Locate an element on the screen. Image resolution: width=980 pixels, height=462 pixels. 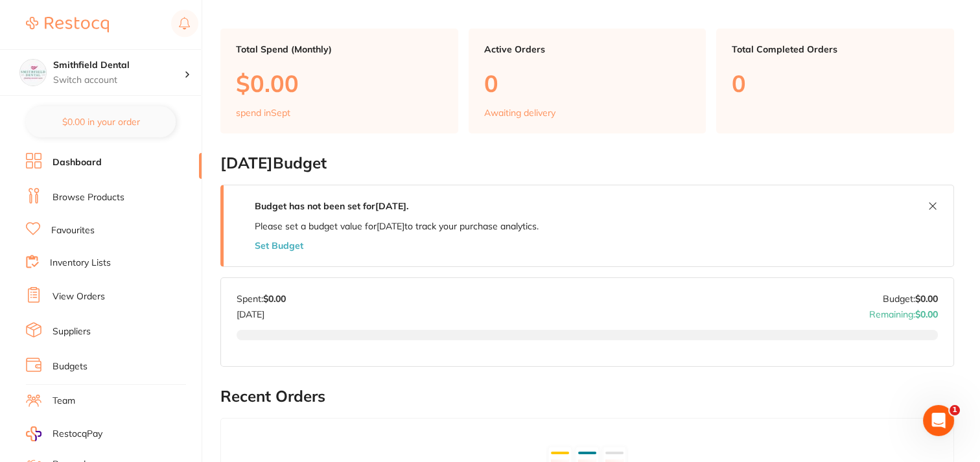
p: Total Completed Orders is located at coordinates (835, 49).